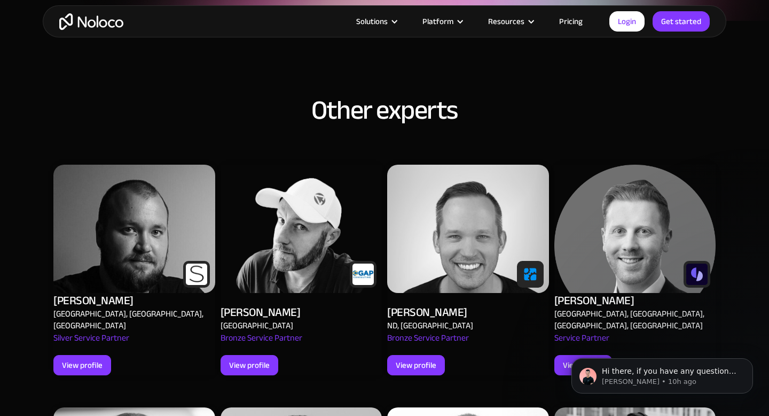  I want to click on a: Login, so click(627, 21).